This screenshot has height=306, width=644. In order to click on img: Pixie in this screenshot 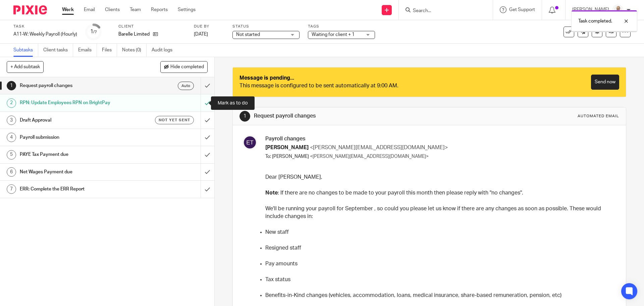, I will do `click(30, 10)`.